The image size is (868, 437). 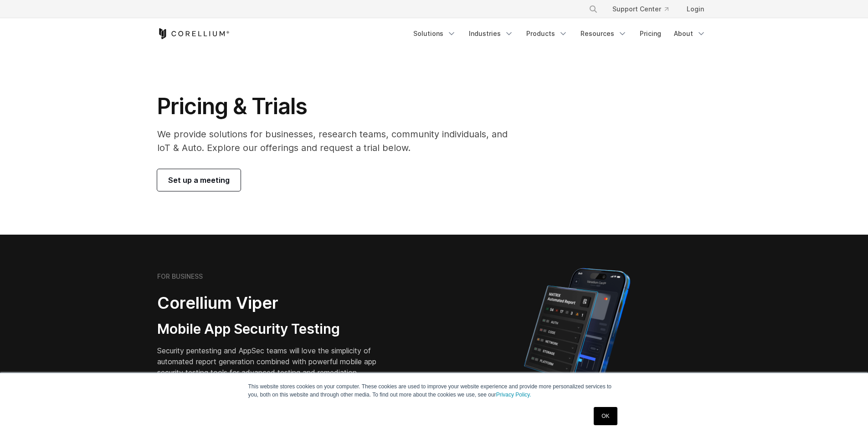 What do you see at coordinates (339, 141) in the screenshot?
I see `p: We provide solutions for businesses, research teams, community individuals, and IoT & Auto. Explo...` at bounding box center [339, 141].